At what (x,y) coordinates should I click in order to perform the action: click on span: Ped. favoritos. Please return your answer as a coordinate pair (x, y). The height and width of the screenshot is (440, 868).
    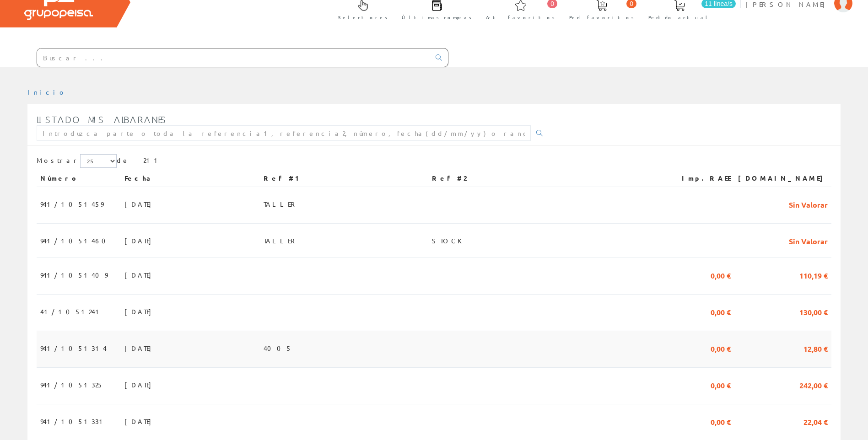
    Looking at the image, I should click on (602, 17).